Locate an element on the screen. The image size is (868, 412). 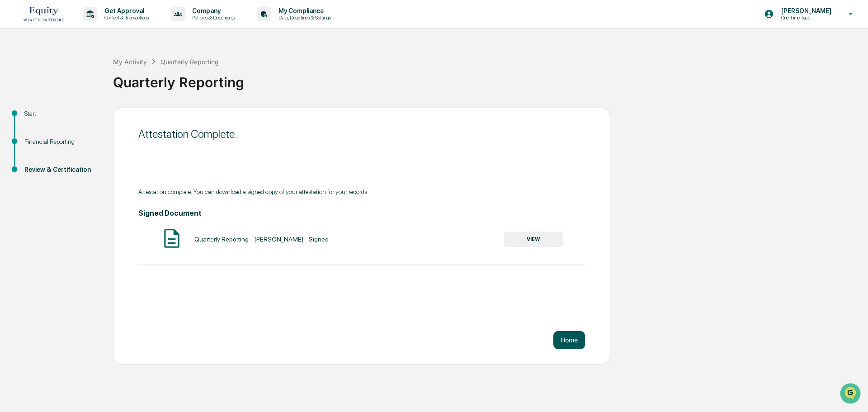
button: Start new chat is located at coordinates (159, 77).